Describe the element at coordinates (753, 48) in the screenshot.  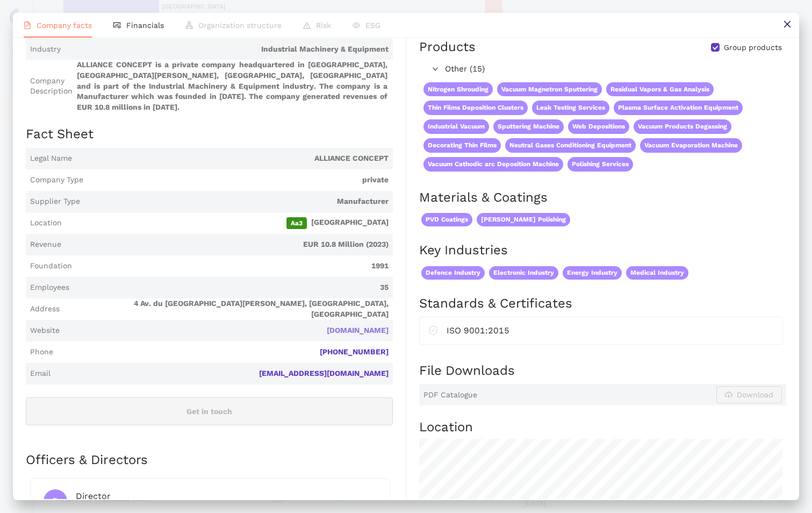
I see `span: Group products` at that location.